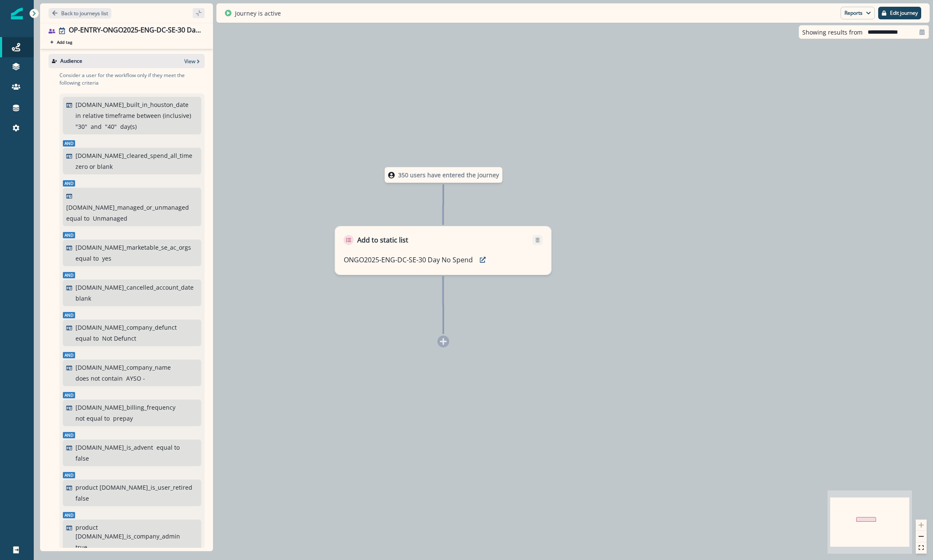  I want to click on p: Showing results from, so click(832, 32).